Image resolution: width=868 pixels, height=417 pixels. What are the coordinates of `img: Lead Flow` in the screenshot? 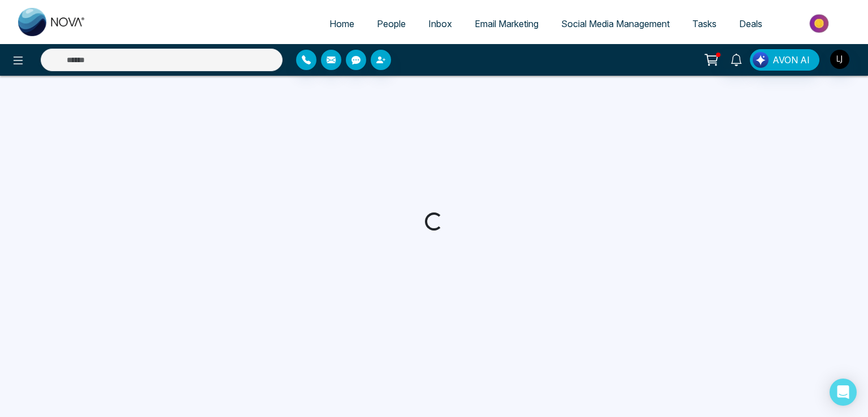 It's located at (761, 60).